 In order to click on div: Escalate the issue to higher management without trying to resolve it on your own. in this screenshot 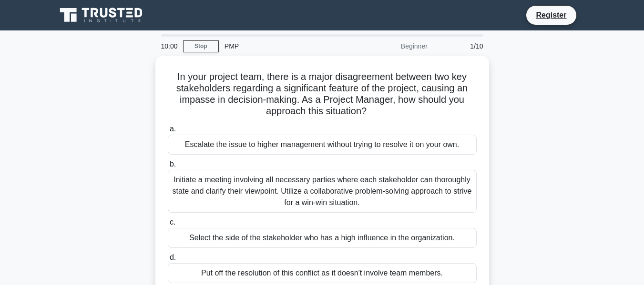, I will do `click(322, 145)`.